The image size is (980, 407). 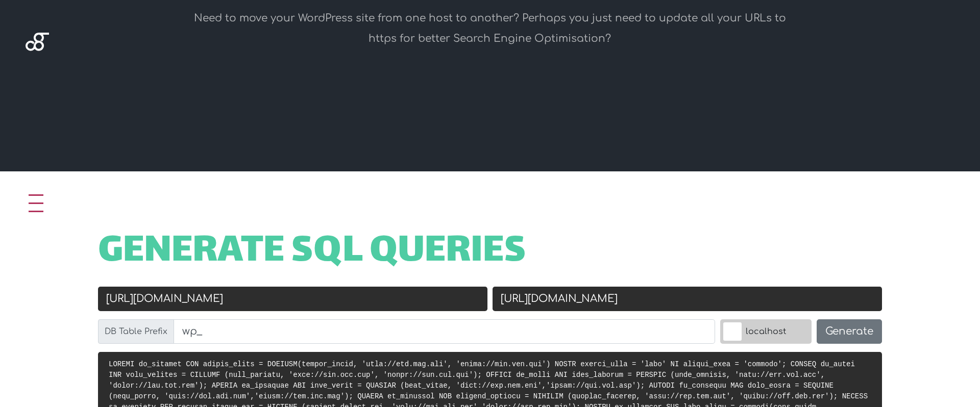 What do you see at coordinates (312, 252) in the screenshot?
I see `span: Generate SQL Queries` at bounding box center [312, 252].